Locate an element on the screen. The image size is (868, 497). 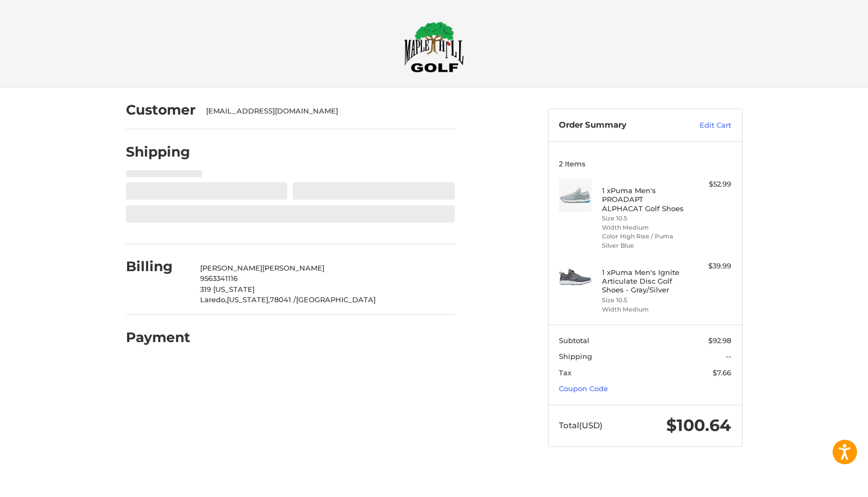
h3: 2 Items is located at coordinates (645, 164).